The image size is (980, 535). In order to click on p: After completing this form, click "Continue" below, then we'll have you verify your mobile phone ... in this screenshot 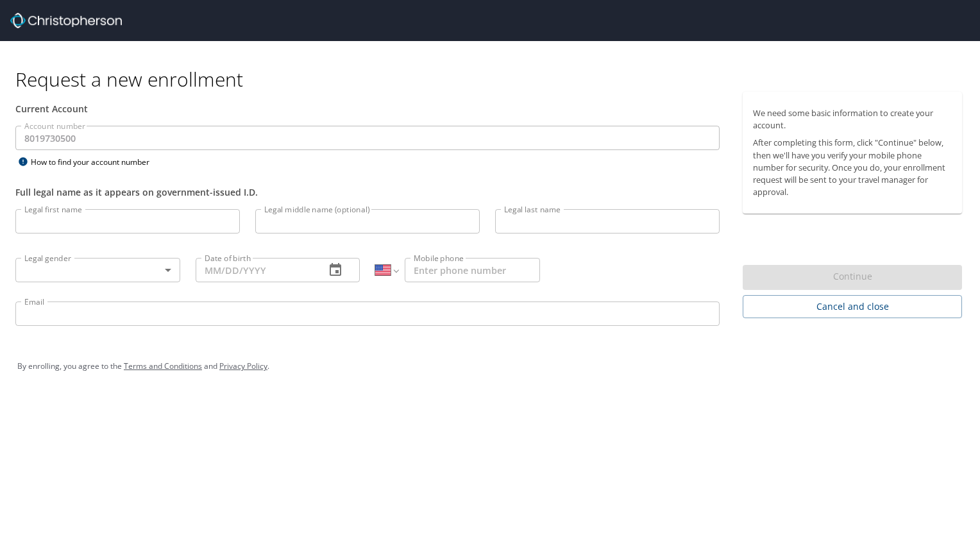, I will do `click(853, 167)`.